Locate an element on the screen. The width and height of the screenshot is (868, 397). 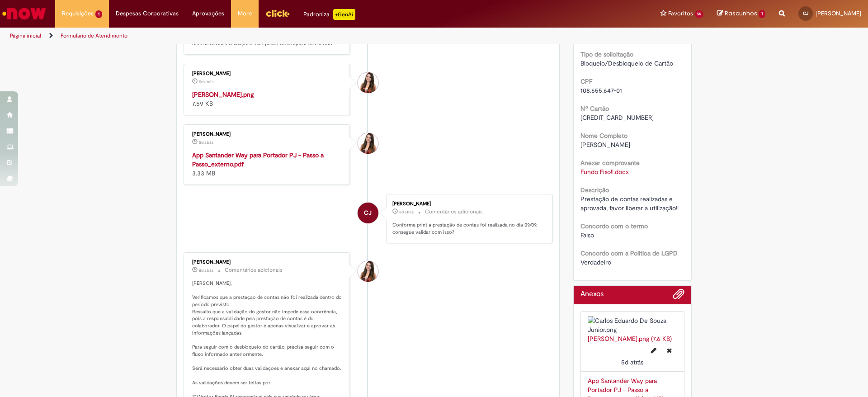
p: +GenAi is located at coordinates (344, 15).